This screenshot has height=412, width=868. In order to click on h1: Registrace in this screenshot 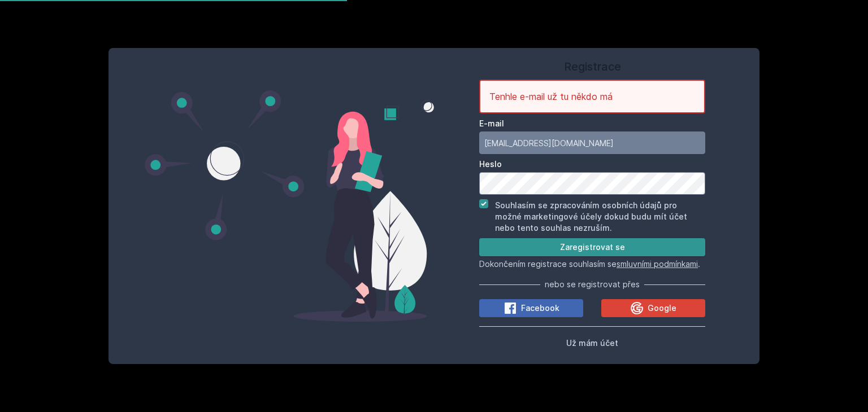, I will do `click(593, 67)`.